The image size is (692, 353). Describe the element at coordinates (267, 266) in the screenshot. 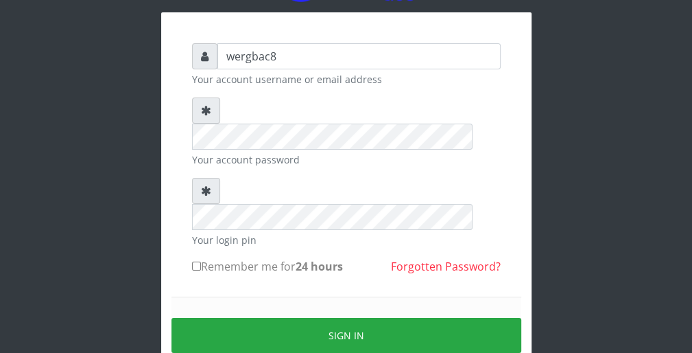

I see `label: Remember me for` at that location.